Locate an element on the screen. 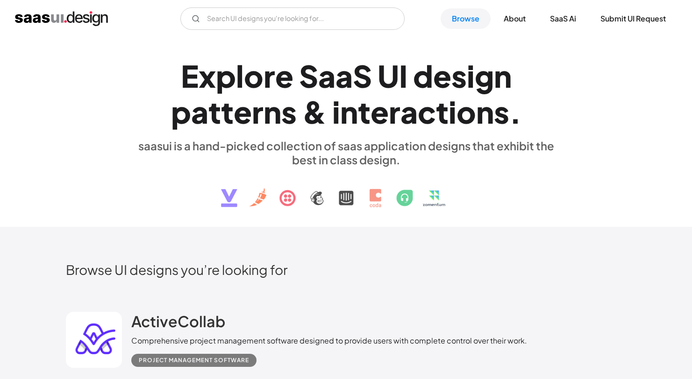 This screenshot has width=692, height=379. a: SaaS Ai is located at coordinates (563, 19).